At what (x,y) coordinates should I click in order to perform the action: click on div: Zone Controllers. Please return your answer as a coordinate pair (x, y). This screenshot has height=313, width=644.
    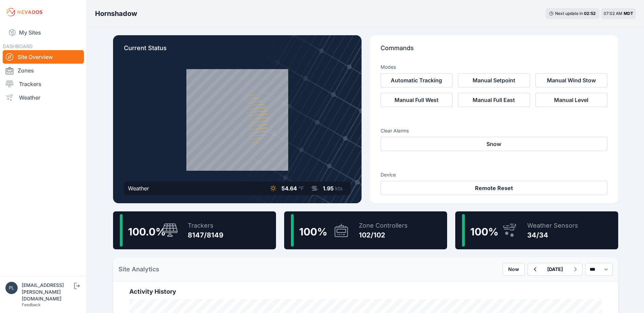
    Looking at the image, I should click on (383, 226).